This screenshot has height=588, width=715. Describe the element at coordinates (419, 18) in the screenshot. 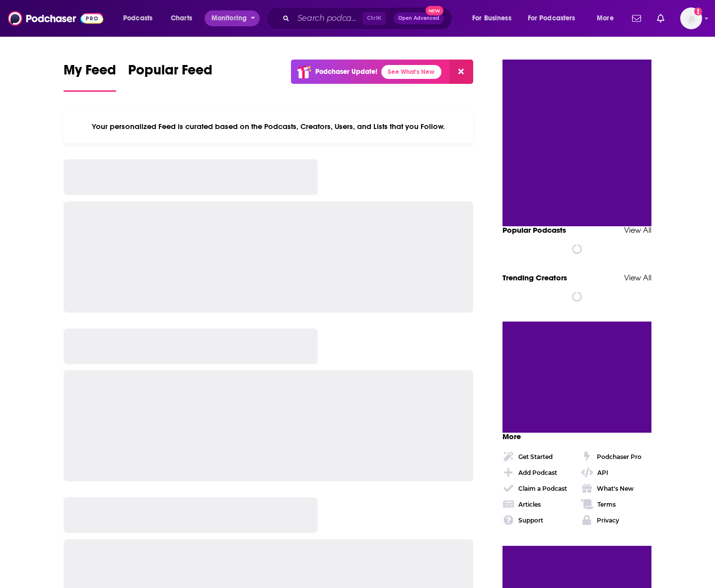

I see `span: Open Advanced` at that location.